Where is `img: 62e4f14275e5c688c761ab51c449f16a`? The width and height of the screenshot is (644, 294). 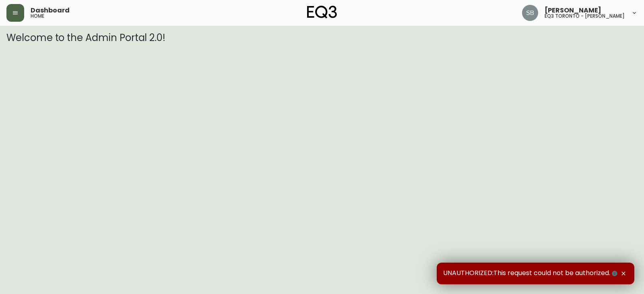 img: 62e4f14275e5c688c761ab51c449f16a is located at coordinates (530, 13).